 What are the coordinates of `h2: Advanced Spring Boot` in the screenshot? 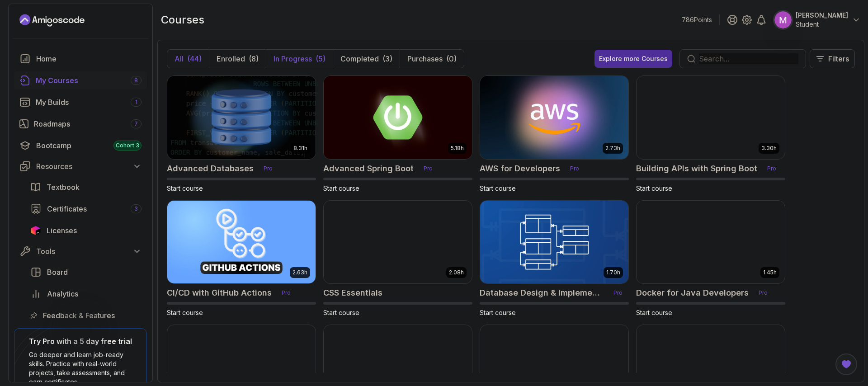 It's located at (368, 168).